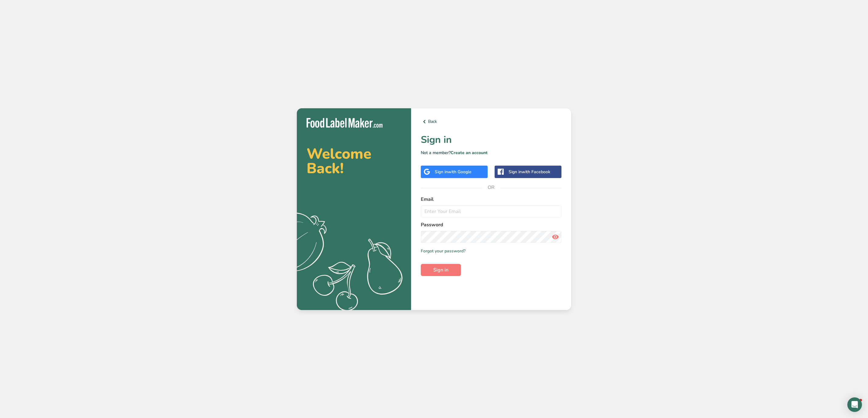 This screenshot has width=868, height=418. What do you see at coordinates (460, 172) in the screenshot?
I see `span: with Google` at bounding box center [460, 172].